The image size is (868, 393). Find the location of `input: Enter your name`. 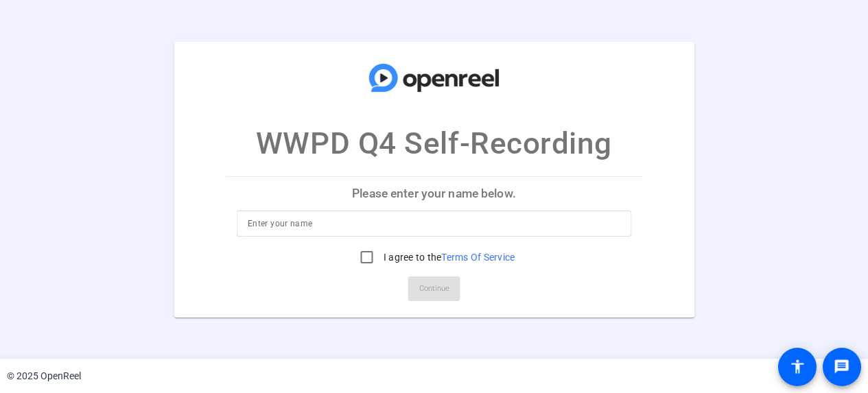

input: Enter your name is located at coordinates (433, 224).